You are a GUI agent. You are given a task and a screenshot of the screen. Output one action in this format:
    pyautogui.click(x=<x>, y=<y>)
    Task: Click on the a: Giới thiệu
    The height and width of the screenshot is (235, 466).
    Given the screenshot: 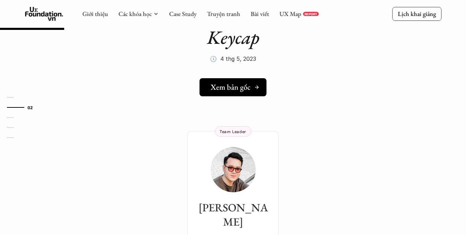 What is the action you would take?
    pyautogui.click(x=95, y=14)
    